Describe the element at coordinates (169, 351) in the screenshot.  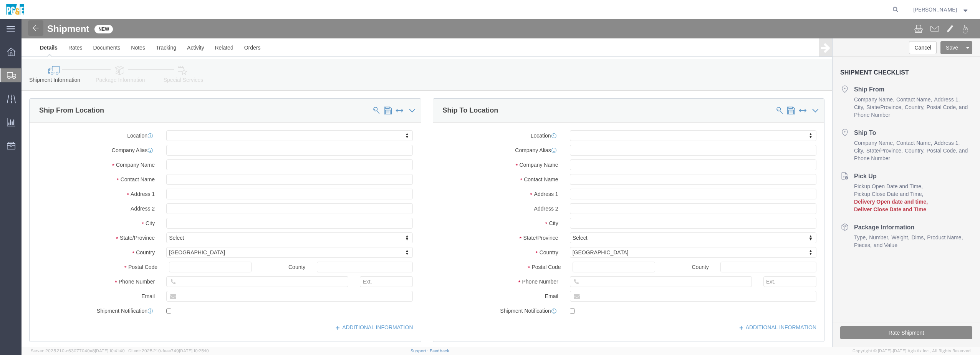
I see `span: Client: 2025.21.0-faee749` at that location.